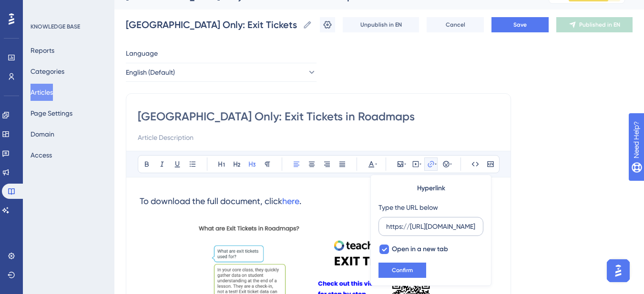 The width and height of the screenshot is (644, 294). Describe the element at coordinates (520, 25) in the screenshot. I see `button: Save` at that location.